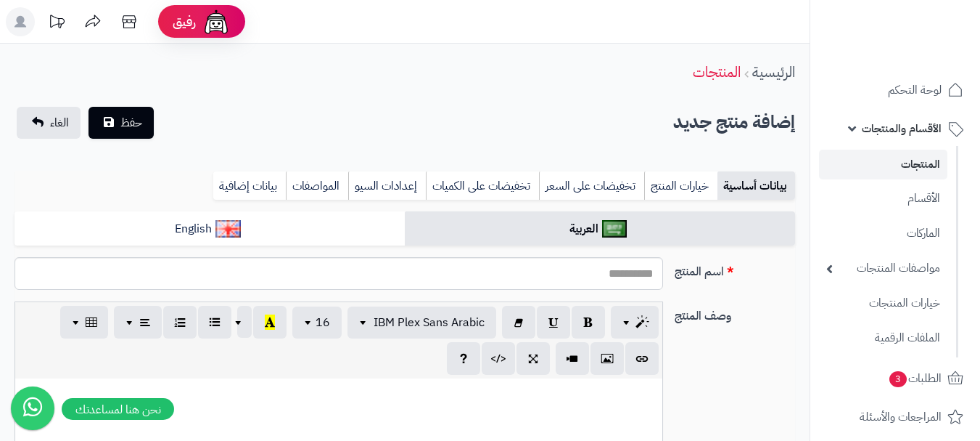 The height and width of the screenshot is (441, 980). I want to click on a: المواصفات, so click(317, 186).